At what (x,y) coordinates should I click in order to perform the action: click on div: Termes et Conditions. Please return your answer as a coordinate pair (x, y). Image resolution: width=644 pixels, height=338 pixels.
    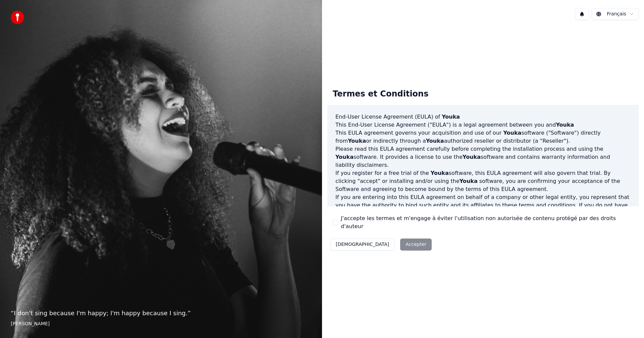
    Looking at the image, I should click on (380, 95).